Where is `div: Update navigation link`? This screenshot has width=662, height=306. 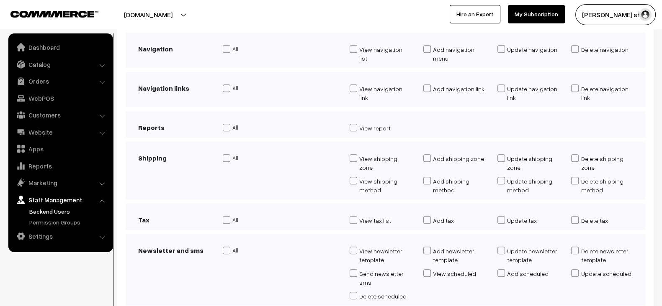 div: Update navigation link is located at coordinates (533, 93).